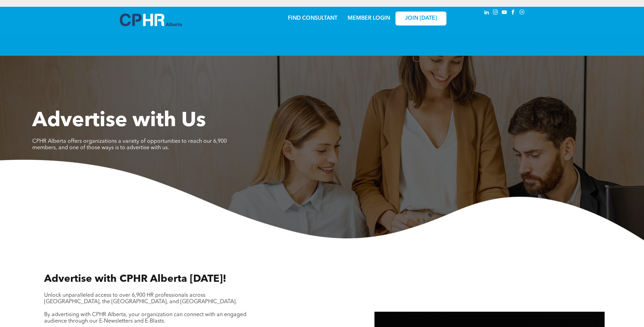 The height and width of the screenshot is (327, 644). Describe the element at coordinates (119, 121) in the screenshot. I see `span: Advertise with Us` at that location.